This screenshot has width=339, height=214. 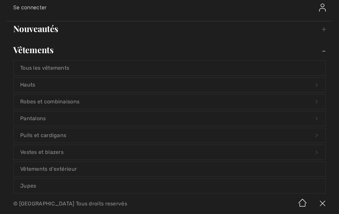 I want to click on a: Hauts, so click(x=169, y=85).